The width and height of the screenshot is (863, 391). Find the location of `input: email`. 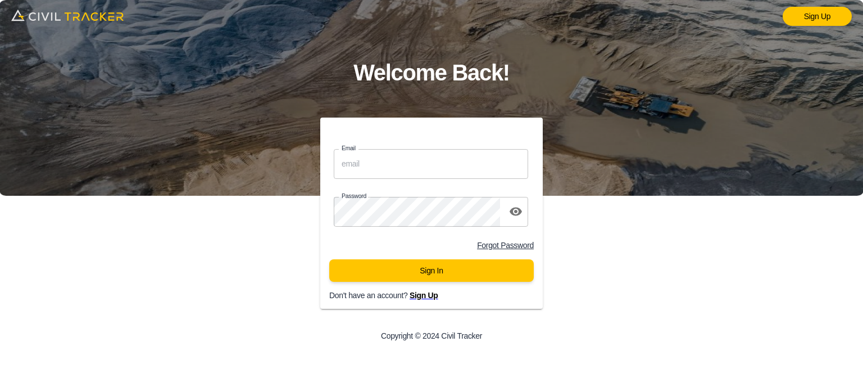

input: email is located at coordinates (431, 164).